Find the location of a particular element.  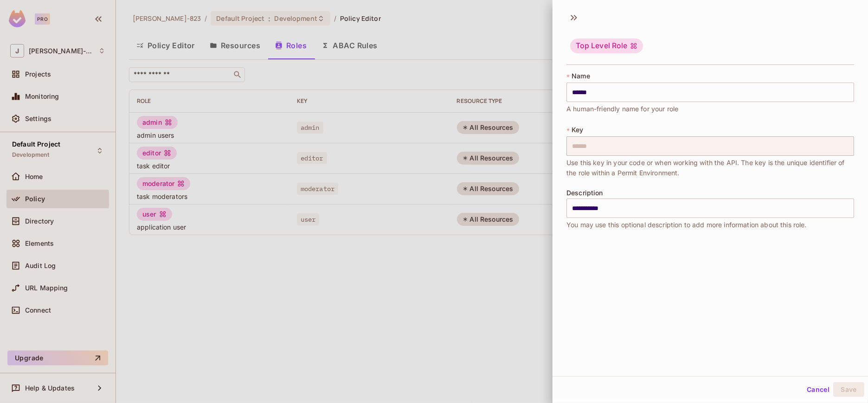

span: Name is located at coordinates (580, 76).